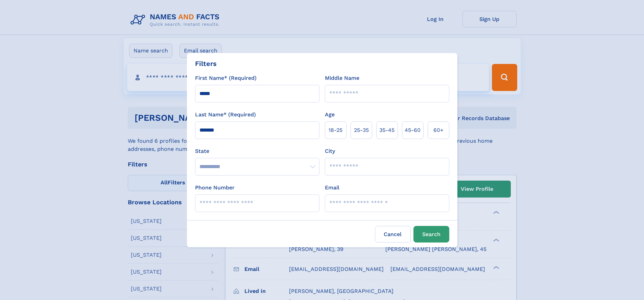  Describe the element at coordinates (258, 151) in the screenshot. I see `label: State` at that location.